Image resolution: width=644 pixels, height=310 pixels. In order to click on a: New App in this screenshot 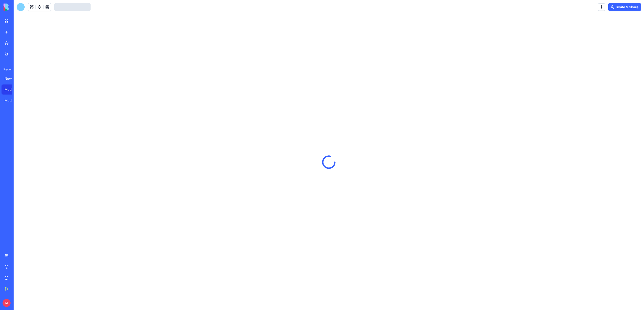, I will do `click(12, 78)`.